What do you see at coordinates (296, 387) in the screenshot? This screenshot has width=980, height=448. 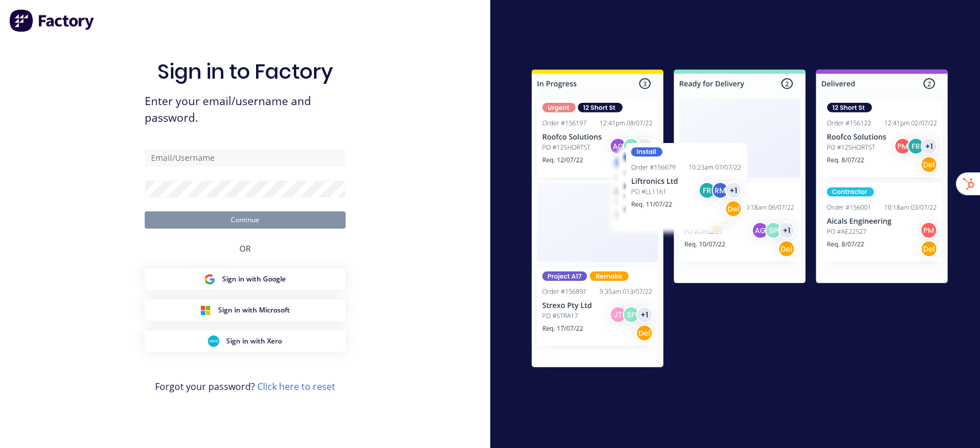 I see `a: Click here to reset` at bounding box center [296, 387].